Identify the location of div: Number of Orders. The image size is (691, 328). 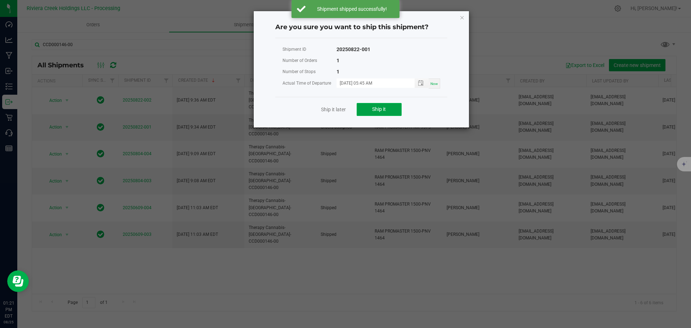
(309, 60).